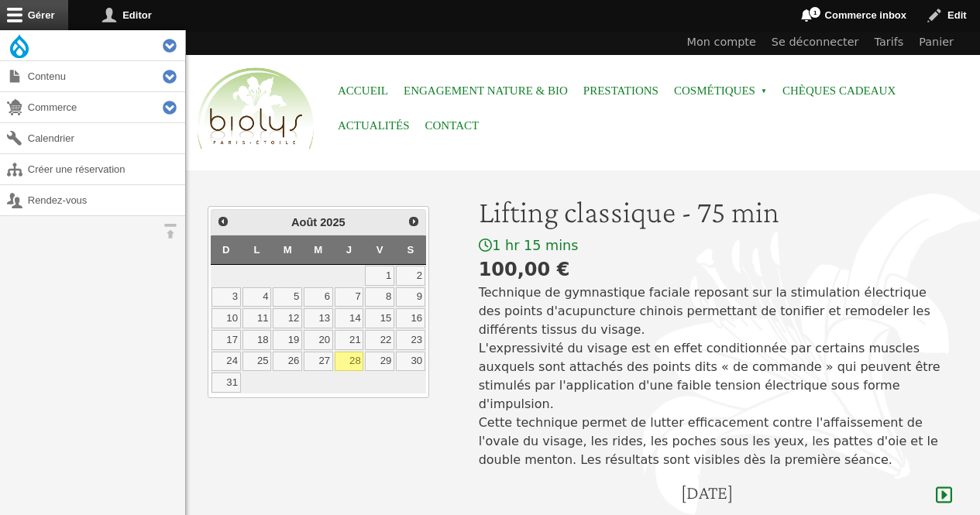  I want to click on span: Août, so click(304, 223).